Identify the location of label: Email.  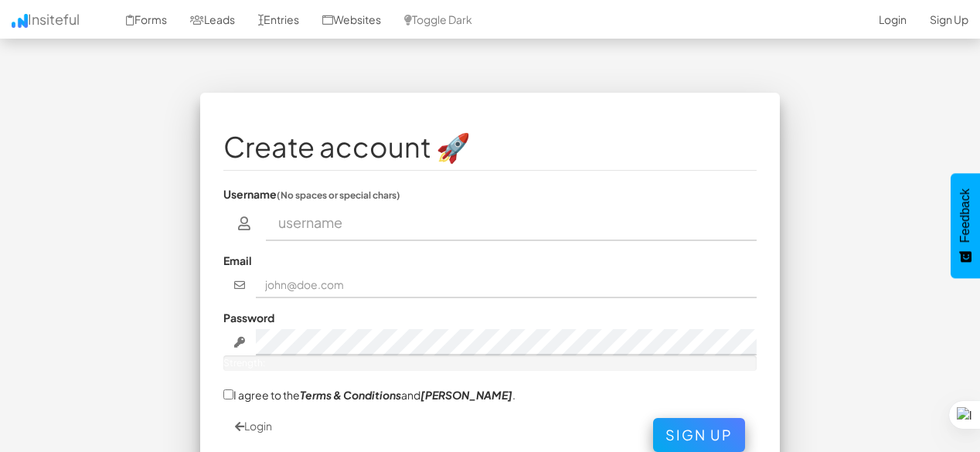
(237, 260).